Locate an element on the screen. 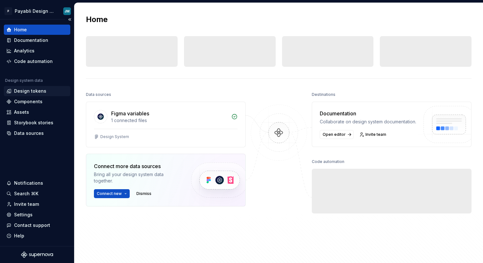 The width and height of the screenshot is (483, 263). button: PPayabli Design SystemJM is located at coordinates (37, 11).